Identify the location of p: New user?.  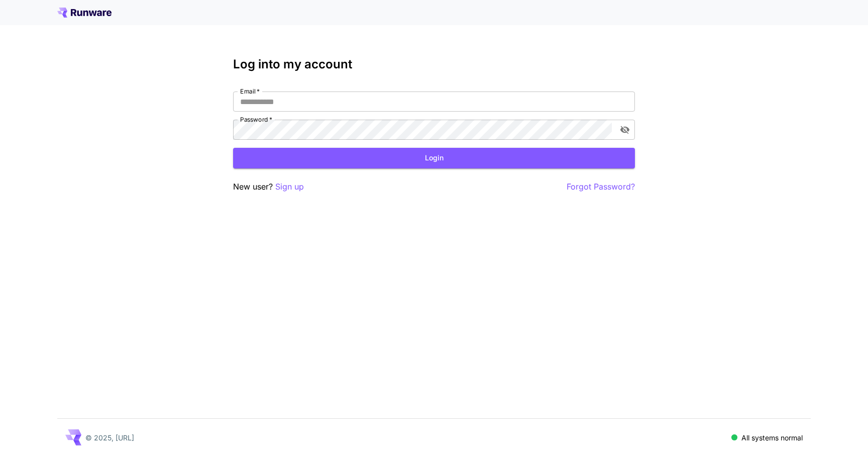
(268, 187).